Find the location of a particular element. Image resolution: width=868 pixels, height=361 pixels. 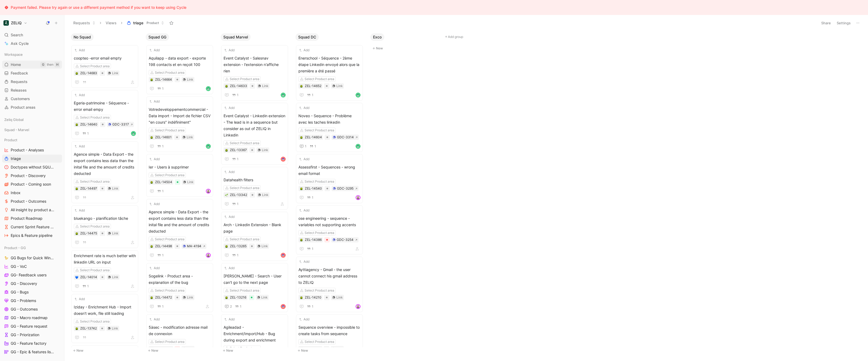

div: Product - GGGG Bugs for Quick Wins daysGG - VoCGG- Feedback usersGG - DiscoveryGG - BugsGG - Prob... is located at coordinates (32, 300).